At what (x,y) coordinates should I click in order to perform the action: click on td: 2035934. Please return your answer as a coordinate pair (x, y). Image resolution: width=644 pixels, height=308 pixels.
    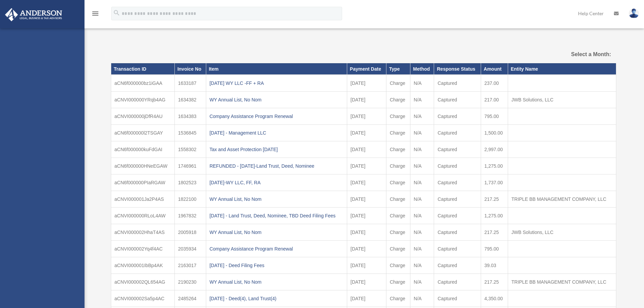
    Looking at the image, I should click on (190, 249).